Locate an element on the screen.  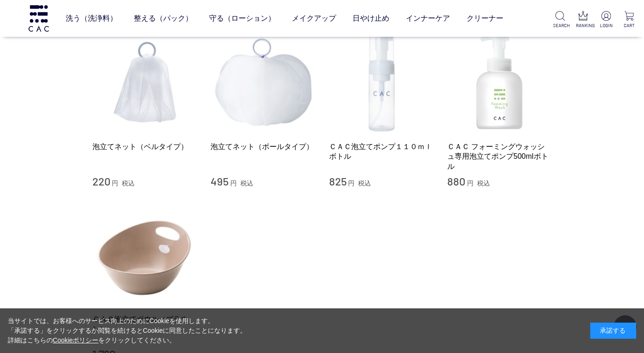
a: 洗う（洗浄料） is located at coordinates (91, 18).